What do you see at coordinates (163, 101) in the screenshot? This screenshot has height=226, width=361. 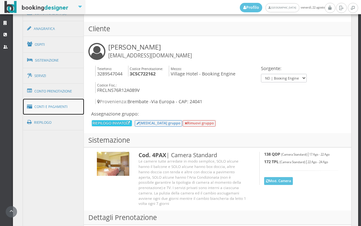 I see `span: Via Europa` at bounding box center [163, 101].